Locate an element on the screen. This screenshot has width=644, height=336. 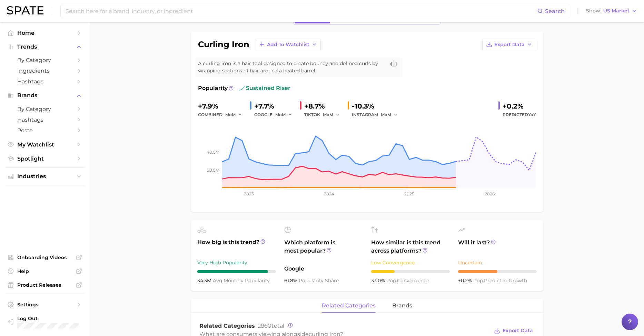
div: +7.7% is located at coordinates (275, 106).